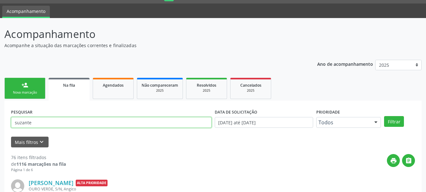 This screenshot has width=426, height=192. I want to click on label: Prioridade, so click(328, 112).